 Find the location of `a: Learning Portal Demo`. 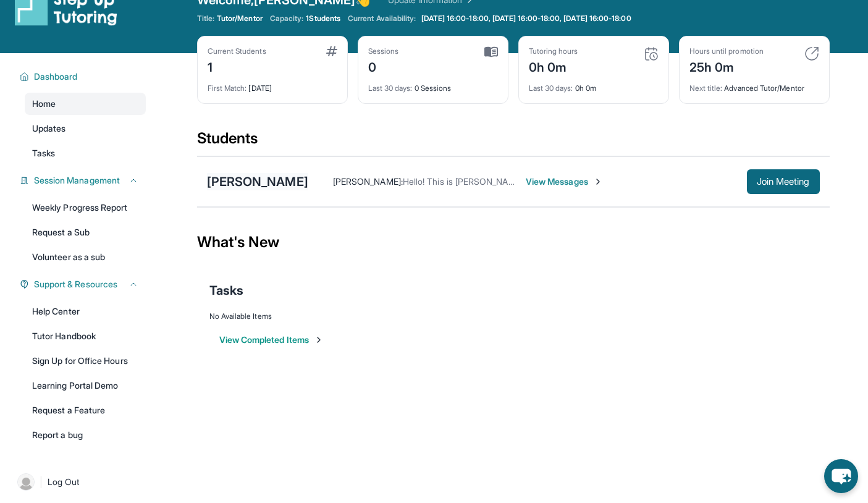

a: Learning Portal Demo is located at coordinates (85, 385).